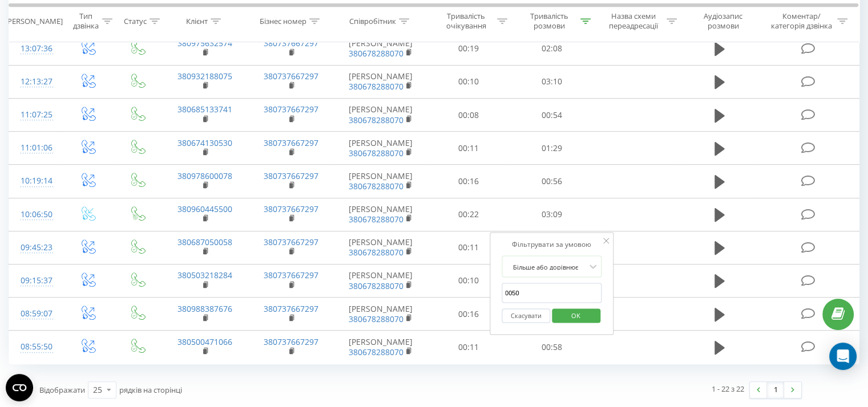 Image resolution: width=868 pixels, height=407 pixels. Describe the element at coordinates (551, 182) in the screenshot. I see `td: 00:56` at that location.